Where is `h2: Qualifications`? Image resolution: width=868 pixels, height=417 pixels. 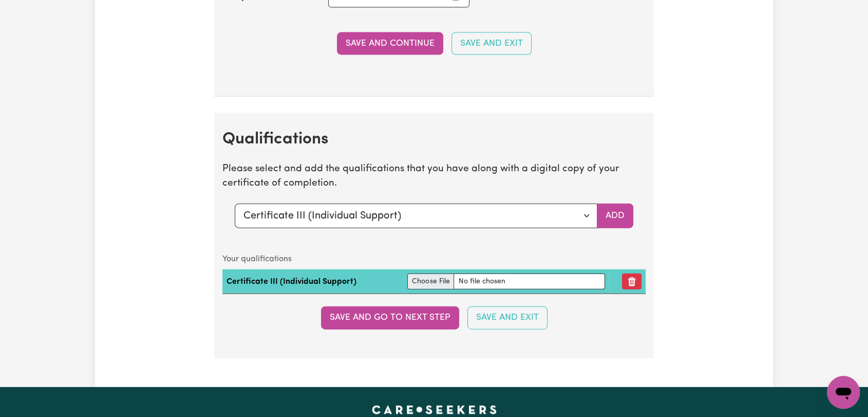
h2: Qualifications is located at coordinates (434, 139).